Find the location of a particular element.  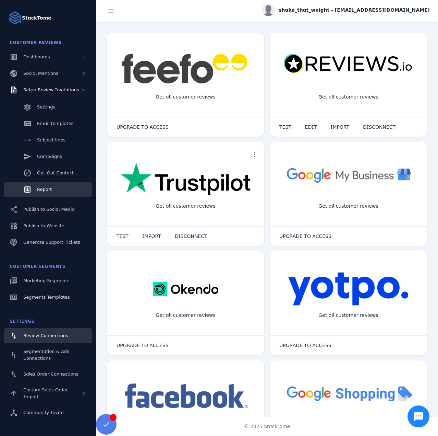

a: Generate Support Tickets is located at coordinates (48, 242).